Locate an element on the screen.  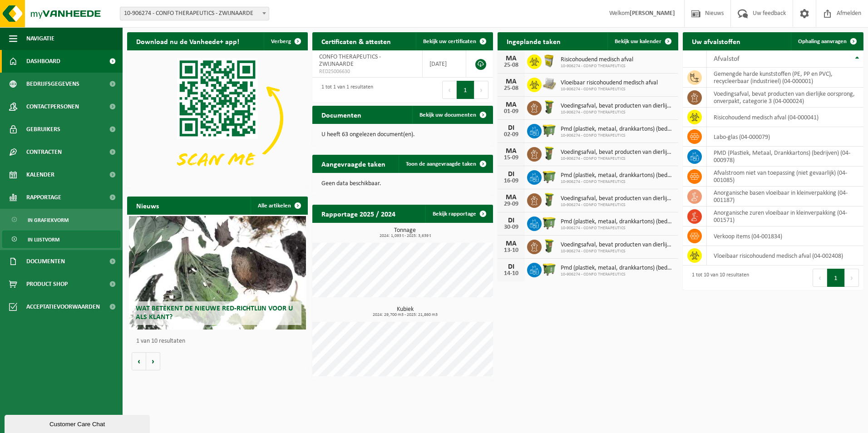
a: Bekijk uw documenten is located at coordinates (452, 115).